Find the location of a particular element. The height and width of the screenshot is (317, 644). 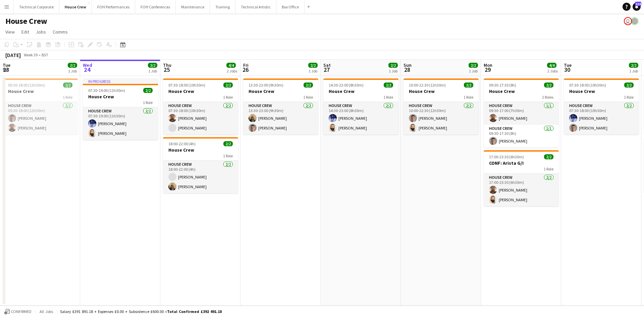

button: House Crew is located at coordinates (76, 7).